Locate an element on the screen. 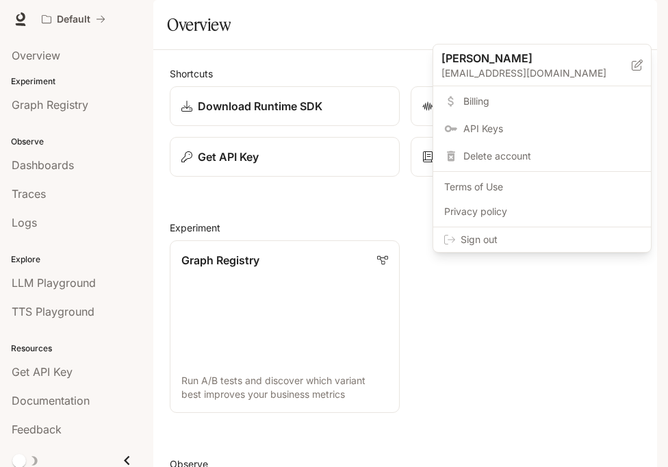  a: Privacy policy is located at coordinates (542, 211).